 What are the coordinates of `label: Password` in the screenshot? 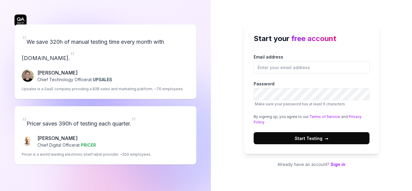 It's located at (312, 94).